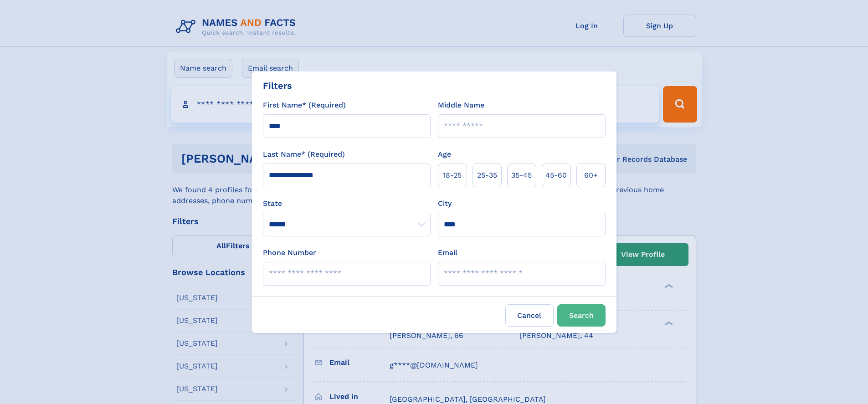 Image resolution: width=868 pixels, height=404 pixels. I want to click on label: City, so click(444, 203).